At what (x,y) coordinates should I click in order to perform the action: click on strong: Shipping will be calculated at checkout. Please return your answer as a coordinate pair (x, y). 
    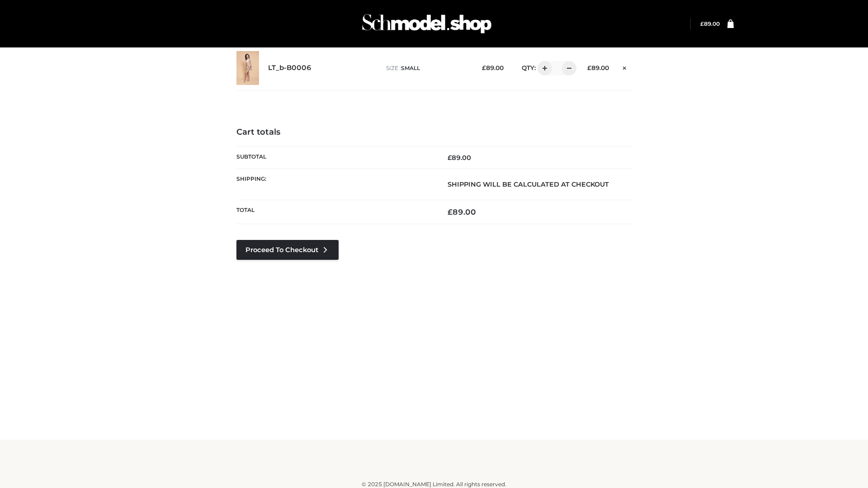
    Looking at the image, I should click on (528, 184).